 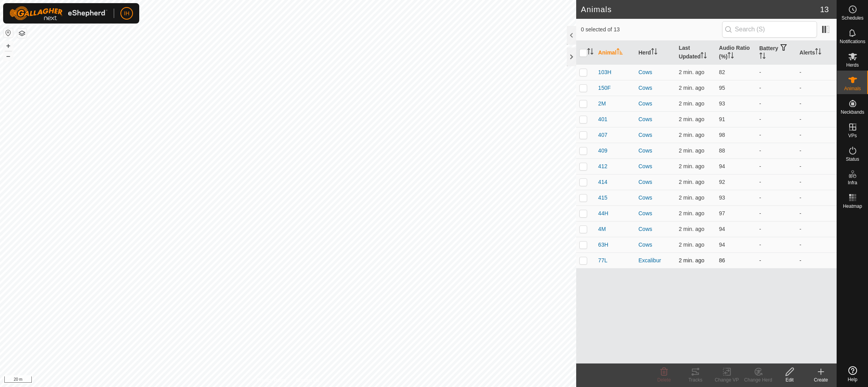 What do you see at coordinates (700, 10) in the screenshot?
I see `h2: Animals` at bounding box center [700, 10].